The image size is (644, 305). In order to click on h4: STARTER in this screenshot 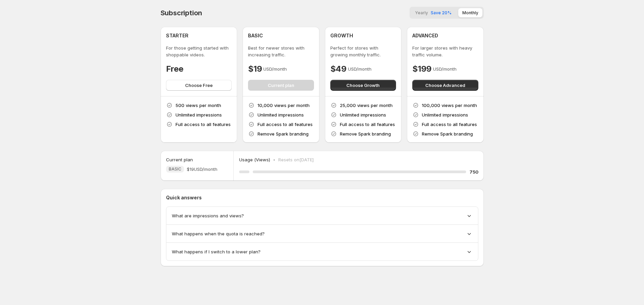, I will do `click(177, 35)`.